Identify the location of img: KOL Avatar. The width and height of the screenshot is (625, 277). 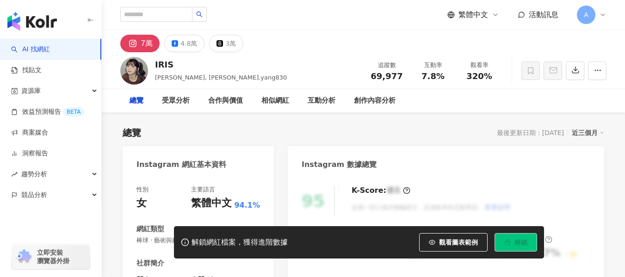
(134, 71).